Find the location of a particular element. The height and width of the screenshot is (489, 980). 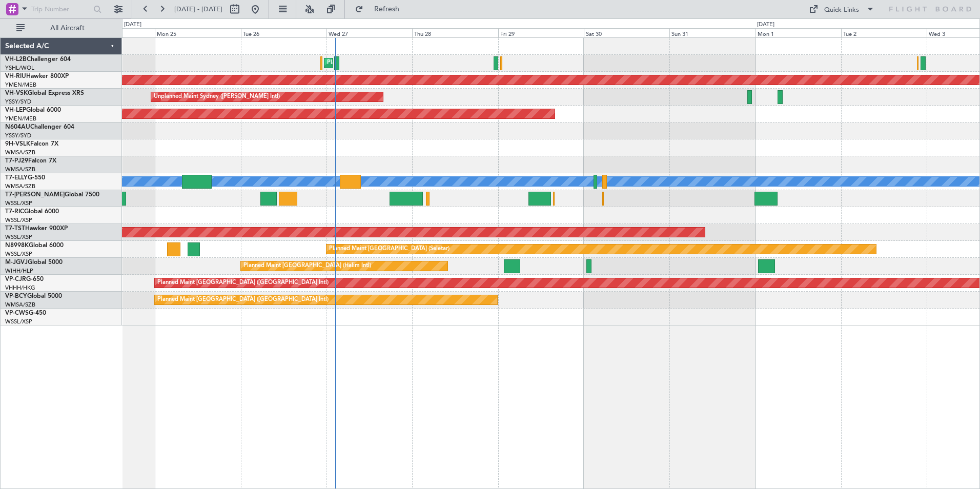

div: Mon 25 is located at coordinates (198, 32).